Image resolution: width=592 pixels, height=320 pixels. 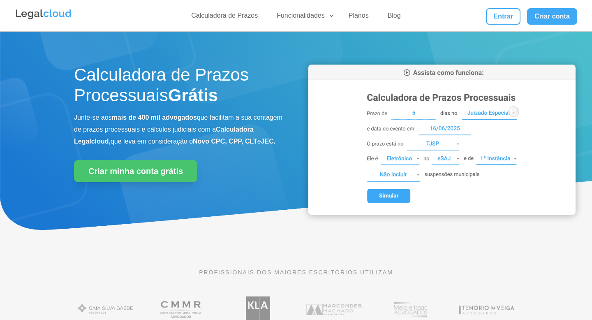 I want to click on a: Planos, so click(x=359, y=17).